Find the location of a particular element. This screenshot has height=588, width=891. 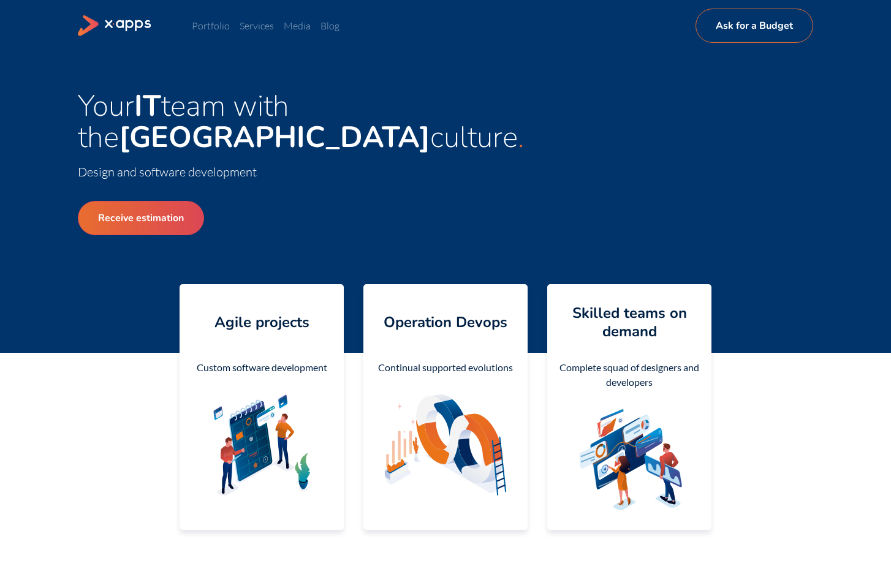

a: Portfolio is located at coordinates (211, 26).